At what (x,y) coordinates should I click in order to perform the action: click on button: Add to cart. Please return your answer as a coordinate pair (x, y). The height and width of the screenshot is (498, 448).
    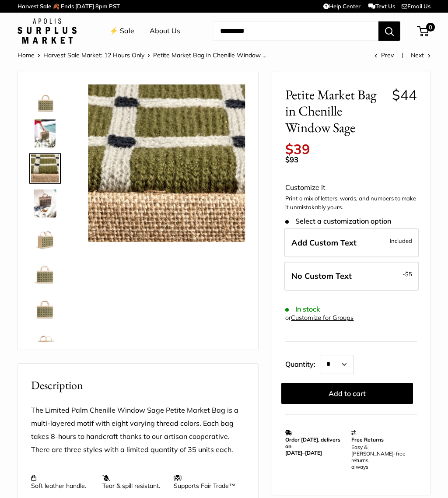
    Looking at the image, I should click on (347, 393).